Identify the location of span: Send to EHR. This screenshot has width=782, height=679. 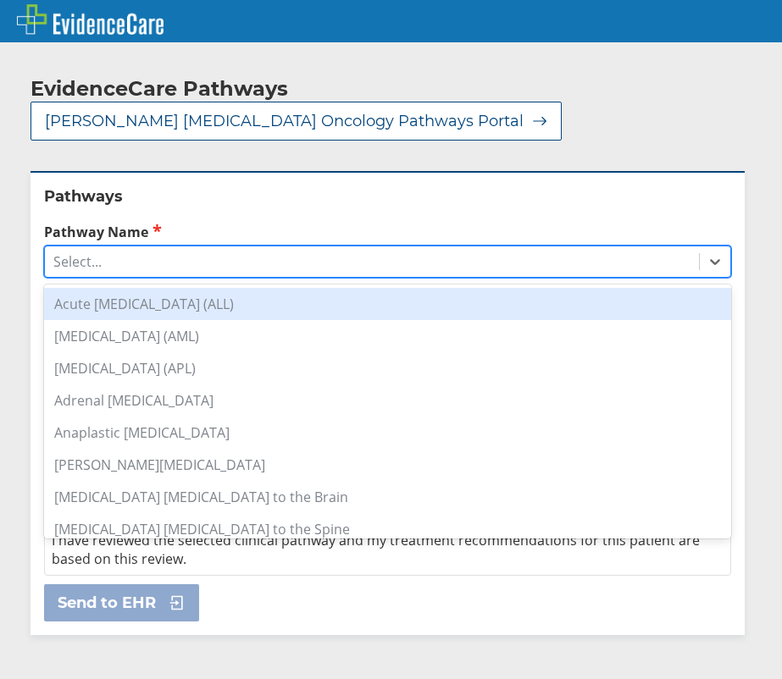
(107, 603).